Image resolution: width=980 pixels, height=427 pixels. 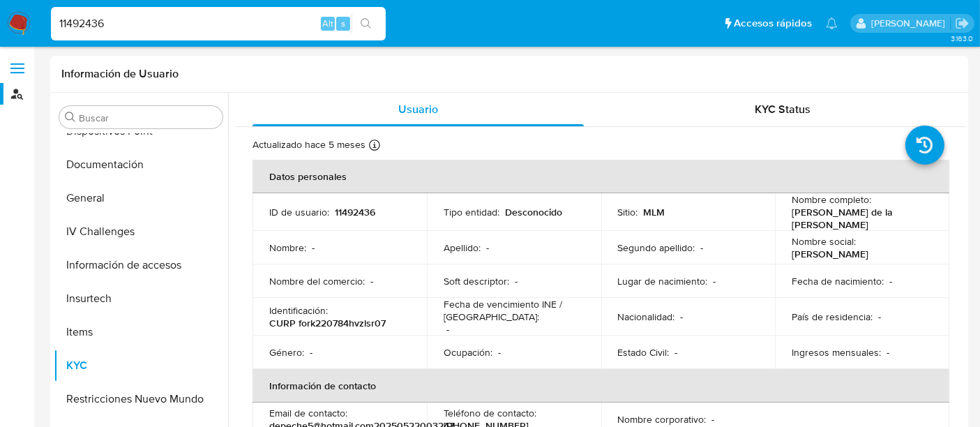 What do you see at coordinates (418, 109) in the screenshot?
I see `span: Usuario` at bounding box center [418, 109].